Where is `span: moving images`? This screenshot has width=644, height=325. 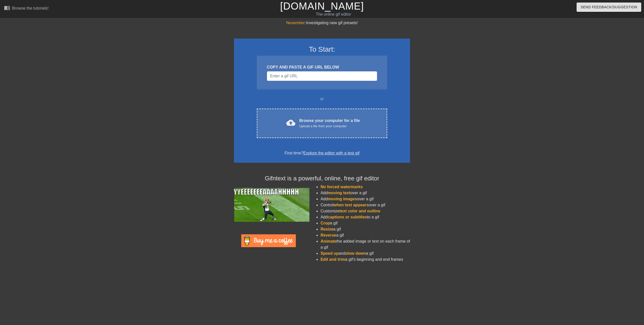 span: moving images is located at coordinates (342, 199).